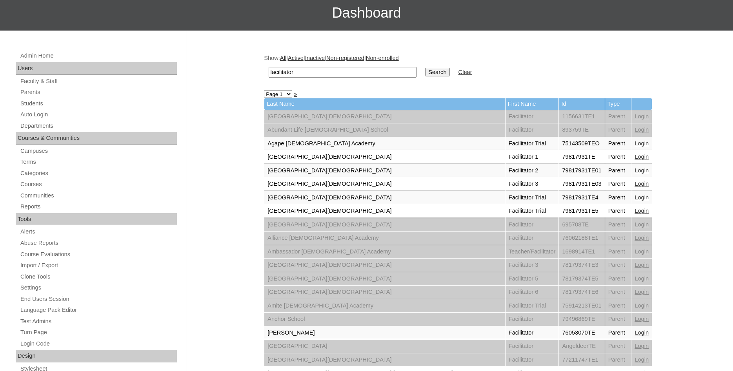 This screenshot has width=733, height=371. Describe the element at coordinates (532, 171) in the screenshot. I see `td: Facilitator 2` at that location.